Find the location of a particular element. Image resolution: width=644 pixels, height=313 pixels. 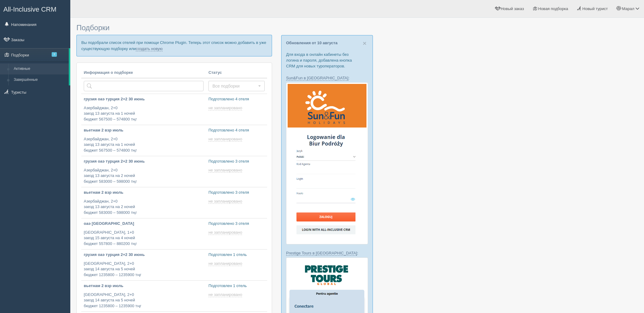

button: Close is located at coordinates (364, 43).